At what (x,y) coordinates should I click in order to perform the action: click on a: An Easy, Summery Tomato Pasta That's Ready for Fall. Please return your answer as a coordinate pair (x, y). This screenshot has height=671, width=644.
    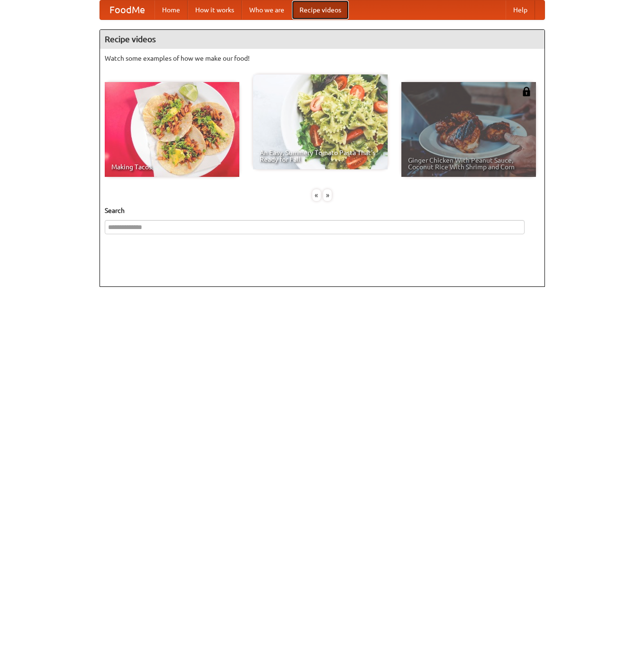
    Looking at the image, I should click on (321, 122).